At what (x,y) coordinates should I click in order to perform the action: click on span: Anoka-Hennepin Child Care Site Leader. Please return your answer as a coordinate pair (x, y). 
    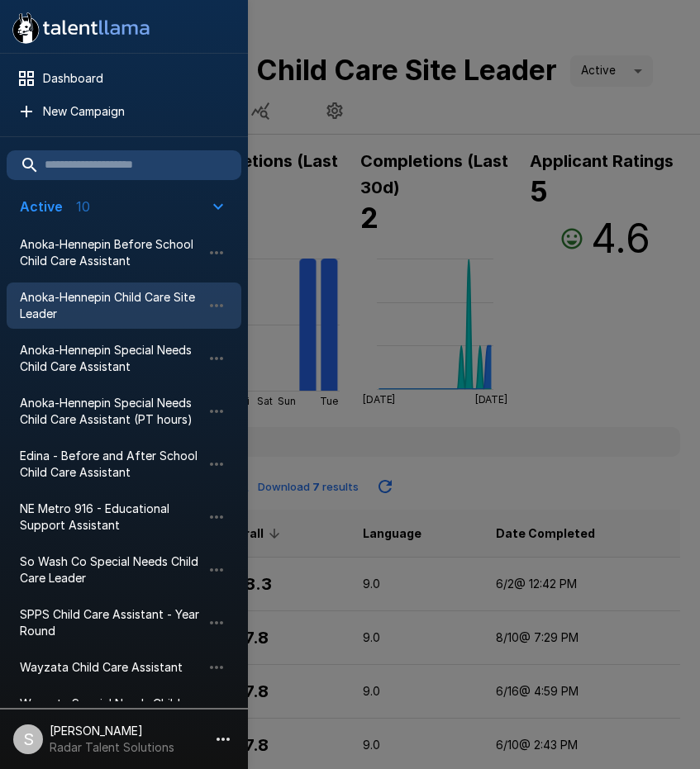
    Looking at the image, I should click on (110, 306).